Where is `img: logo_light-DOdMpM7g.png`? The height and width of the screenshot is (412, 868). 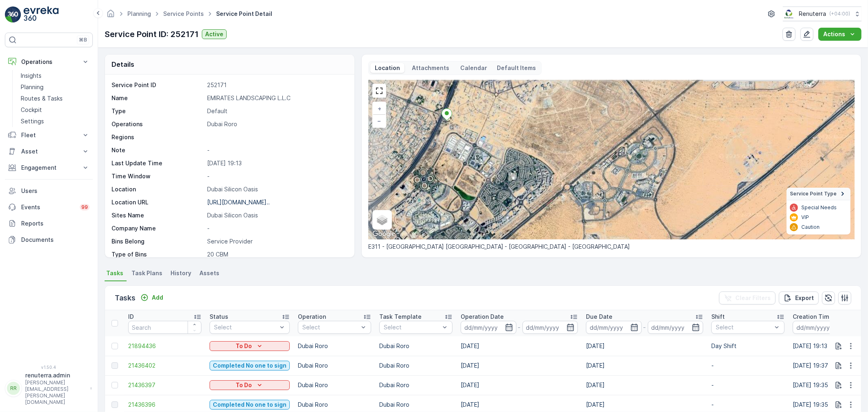
img: logo_light-DOdMpM7g.png is located at coordinates (41, 15).